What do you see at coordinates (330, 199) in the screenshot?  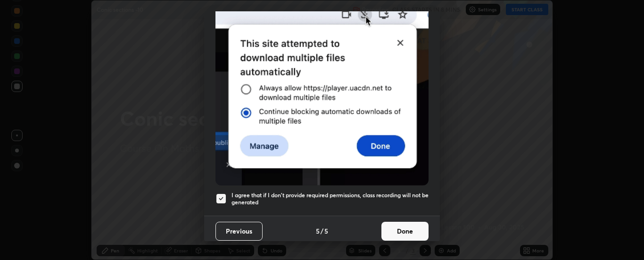 I see `h5: I agree that if I don't provide required permissions, class recording will not be generated` at bounding box center [330, 199].